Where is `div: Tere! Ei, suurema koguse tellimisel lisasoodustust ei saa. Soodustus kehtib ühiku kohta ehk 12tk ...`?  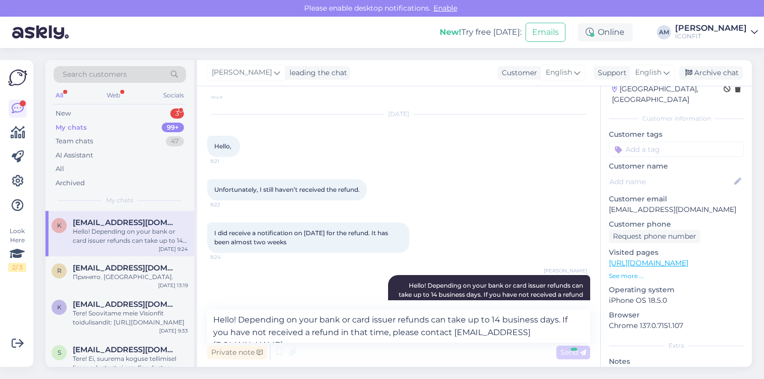 div: Tere! Ei, suurema koguse tellimisel lisasoodustust ei saa. Soodustus kehtib ühiku kohta ehk 12tk ... is located at coordinates (130, 364).